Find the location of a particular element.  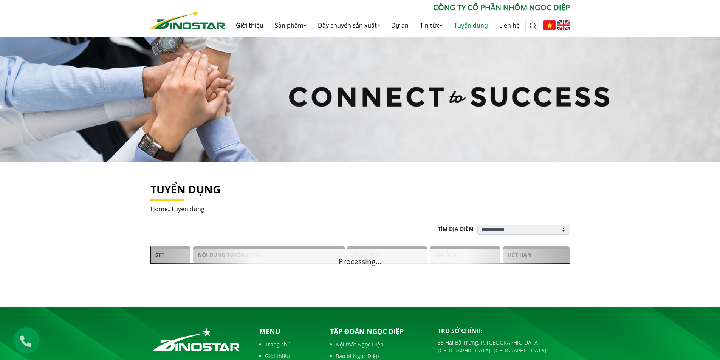

p: Menu is located at coordinates (288, 331).